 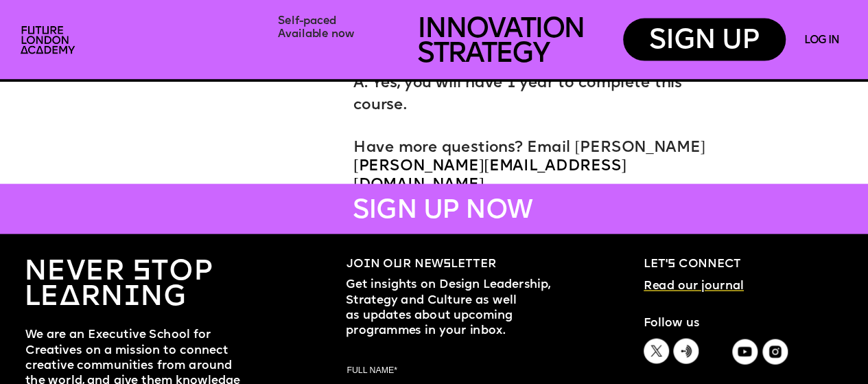 What do you see at coordinates (686, 351) in the screenshot?
I see `img: image-09482631-8d45-4d78-a249-96528319444e.png` at bounding box center [686, 351].